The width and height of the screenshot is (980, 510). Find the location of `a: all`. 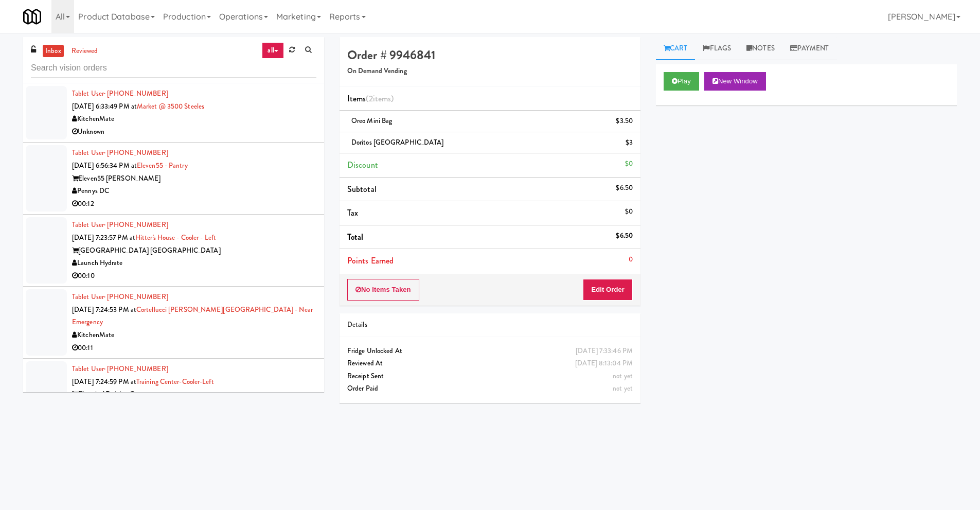

a: all is located at coordinates (273, 50).